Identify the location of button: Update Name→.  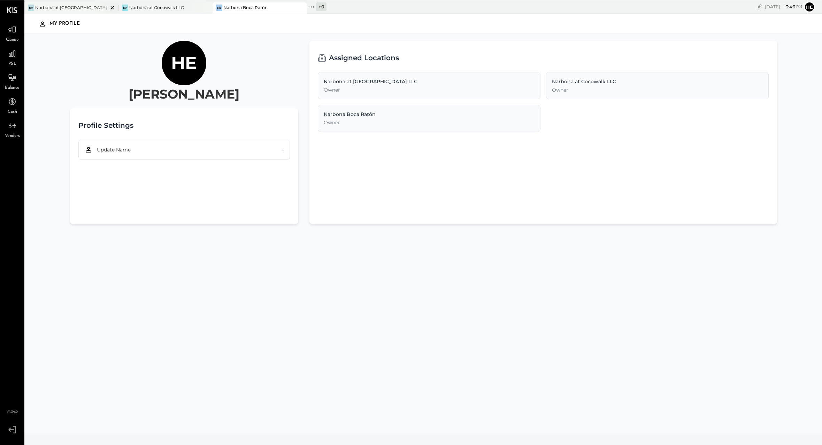
(184, 150).